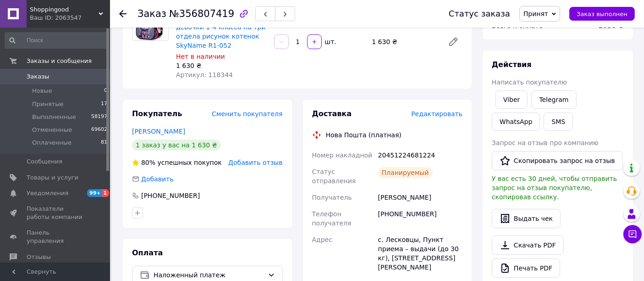 Image resolution: width=644 pixels, height=281 pixels. Describe the element at coordinates (54, 117) in the screenshot. I see `span: Выполненные` at that location.